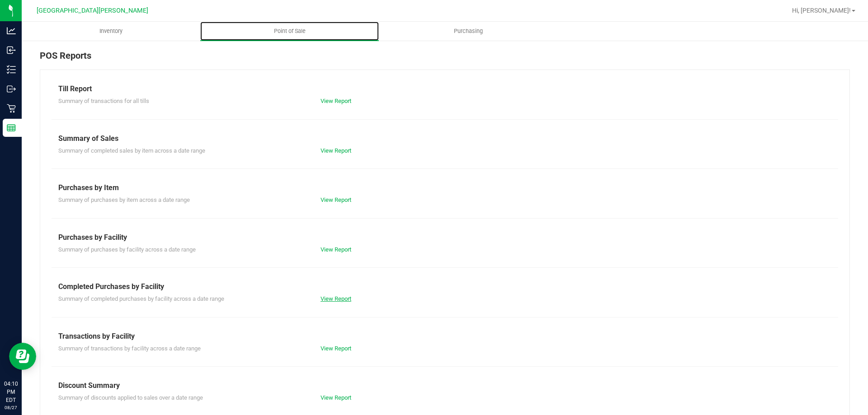 This screenshot has height=415, width=868. What do you see at coordinates (124, 199) in the screenshot?
I see `span: Summary of purchases by item across a date range` at bounding box center [124, 199].